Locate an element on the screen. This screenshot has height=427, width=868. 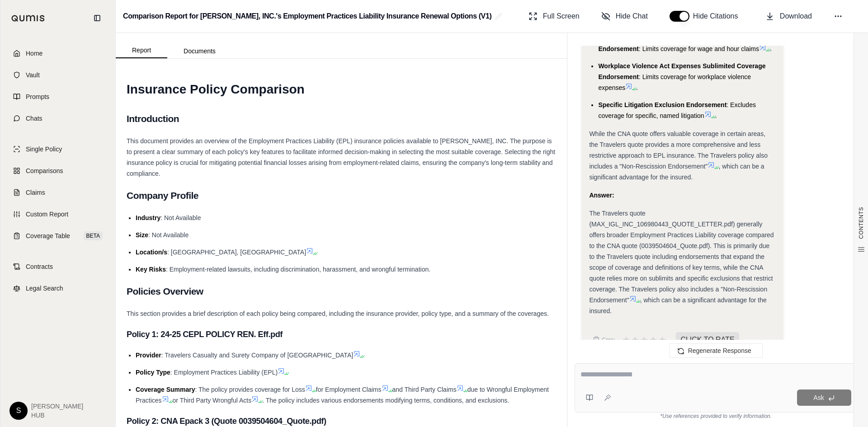
span: : Limits coverage for wage and hour claims is located at coordinates (699, 49).